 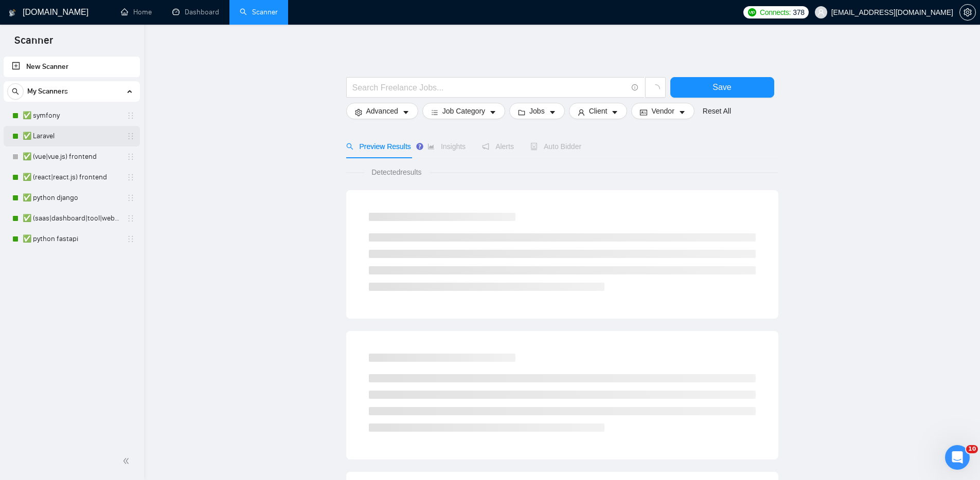 I want to click on span: Advanced, so click(x=382, y=111).